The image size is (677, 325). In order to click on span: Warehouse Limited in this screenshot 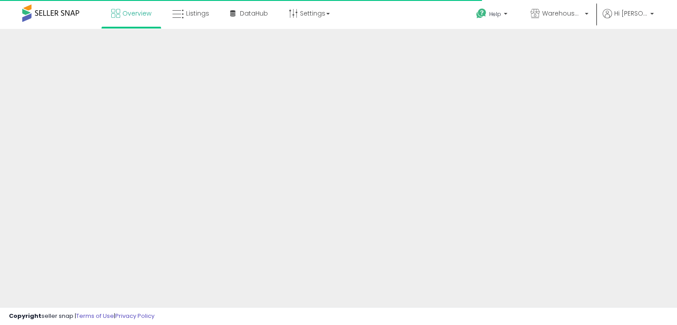, I will do `click(562, 13)`.